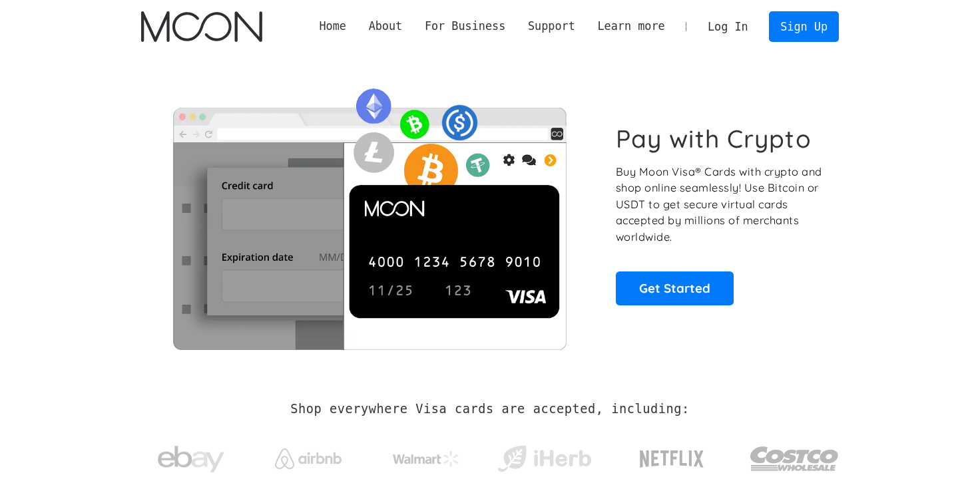 This screenshot has width=980, height=491. What do you see at coordinates (369, 214) in the screenshot?
I see `img: Moon Cards let you spend your crypto anywhere Visa is accepted.` at bounding box center [369, 214].